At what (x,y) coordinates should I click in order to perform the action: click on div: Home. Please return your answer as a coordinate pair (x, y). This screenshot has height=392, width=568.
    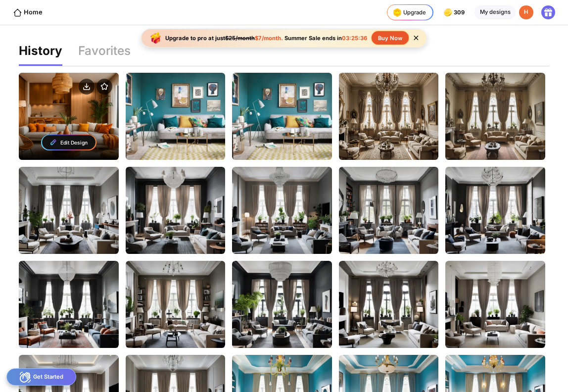
    Looking at the image, I should click on (28, 12).